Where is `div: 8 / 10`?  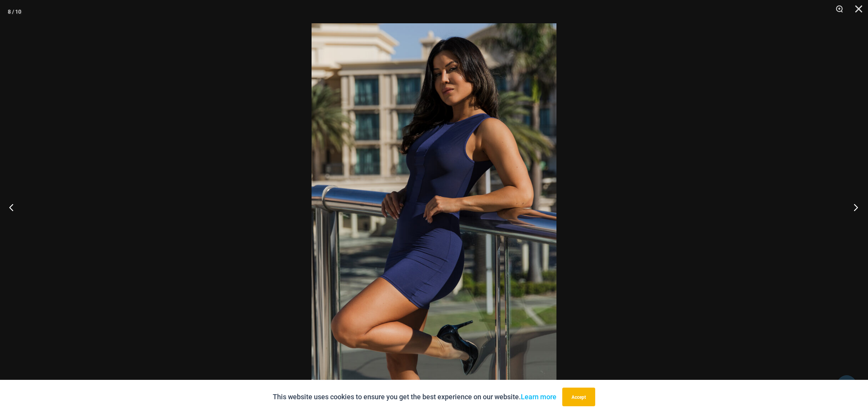
div: 8 / 10 is located at coordinates (15, 12).